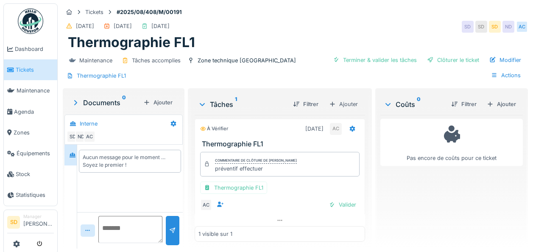 Image resolution: width=533 pixels, height=252 pixels. I want to click on div: Documents, so click(106, 103).